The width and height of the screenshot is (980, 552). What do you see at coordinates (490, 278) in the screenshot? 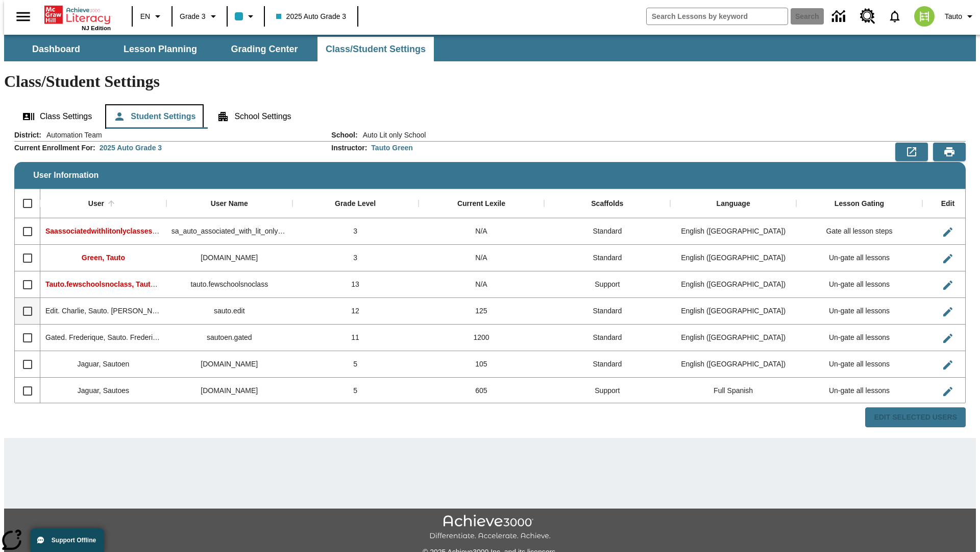
I see `div: User Information` at bounding box center [490, 278].